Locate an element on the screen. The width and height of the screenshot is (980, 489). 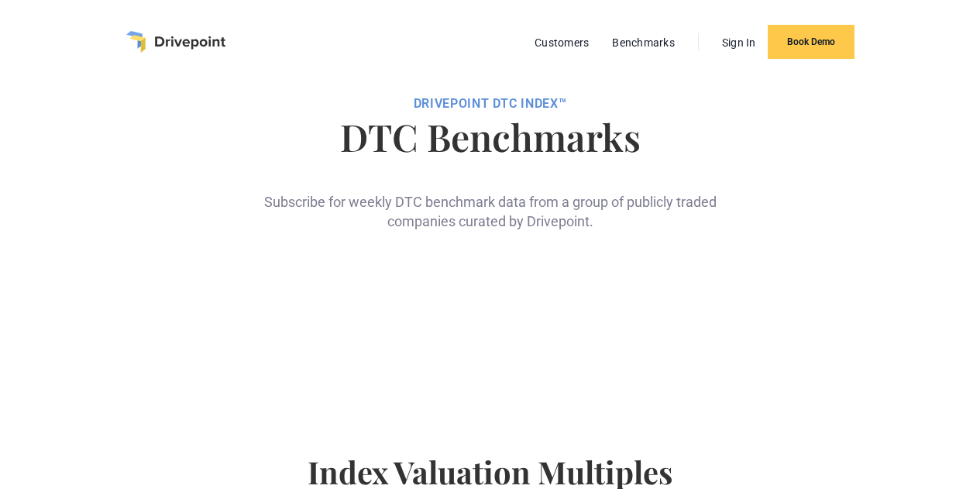
a: home is located at coordinates (176, 42).